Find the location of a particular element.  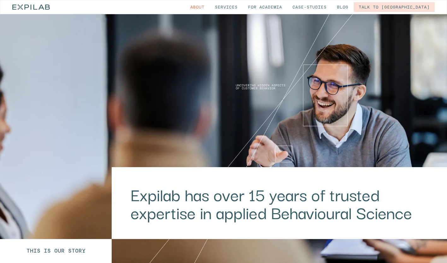

a: Services is located at coordinates (226, 7).